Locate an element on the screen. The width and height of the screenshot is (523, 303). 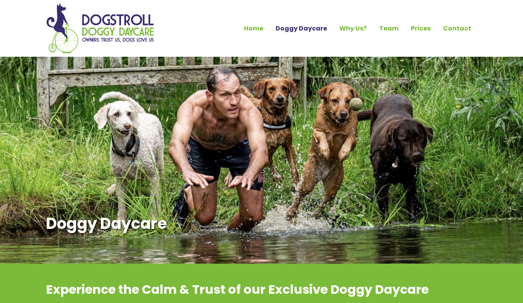
h1: Doggy Daycare is located at coordinates (170, 224).